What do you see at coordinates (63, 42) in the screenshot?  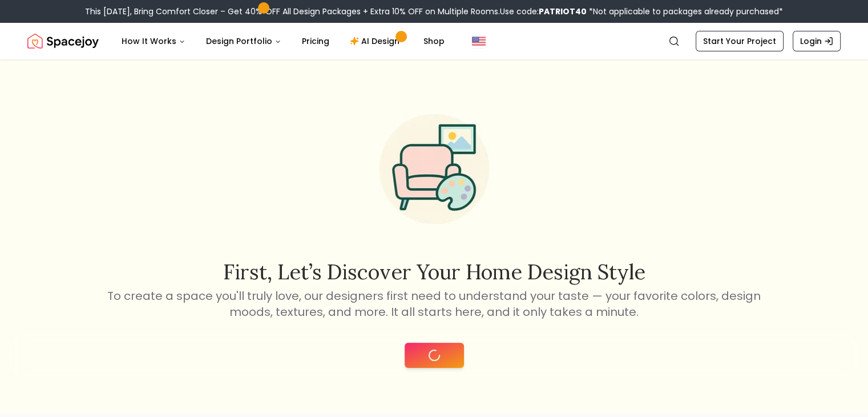 I see `a: Spacejoy` at bounding box center [63, 42].